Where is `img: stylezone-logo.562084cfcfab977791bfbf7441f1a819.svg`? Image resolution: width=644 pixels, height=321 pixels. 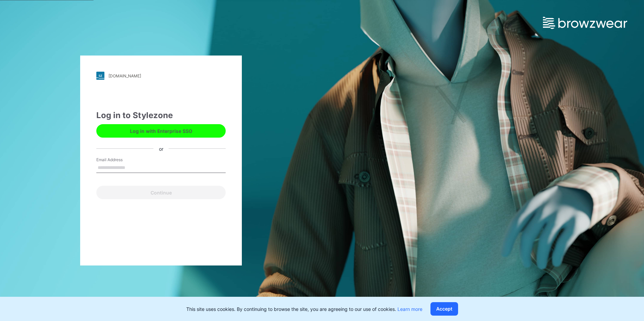 img: stylezone-logo.562084cfcfab977791bfbf7441f1a819.svg is located at coordinates (100, 76).